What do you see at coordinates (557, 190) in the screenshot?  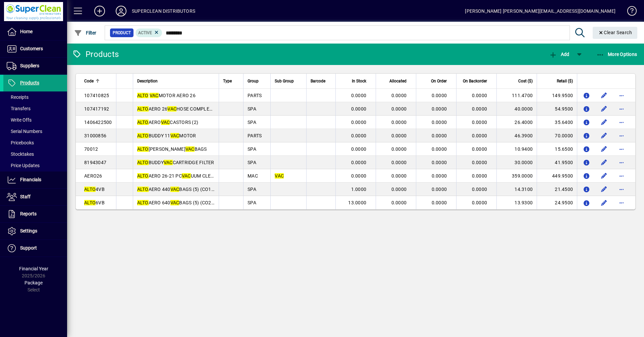 I see `td: 21.4500` at bounding box center [557, 190].